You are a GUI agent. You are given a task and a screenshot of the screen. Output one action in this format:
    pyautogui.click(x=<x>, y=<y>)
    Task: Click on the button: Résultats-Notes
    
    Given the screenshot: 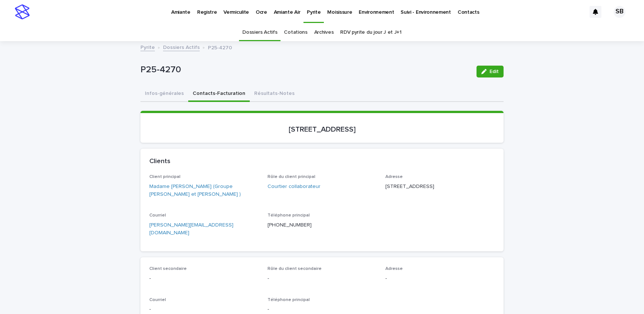 What is the action you would take?
    pyautogui.click(x=274, y=94)
    